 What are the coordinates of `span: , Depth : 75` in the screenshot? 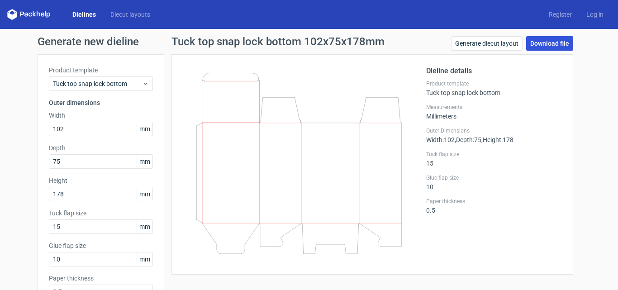 It's located at (468, 140).